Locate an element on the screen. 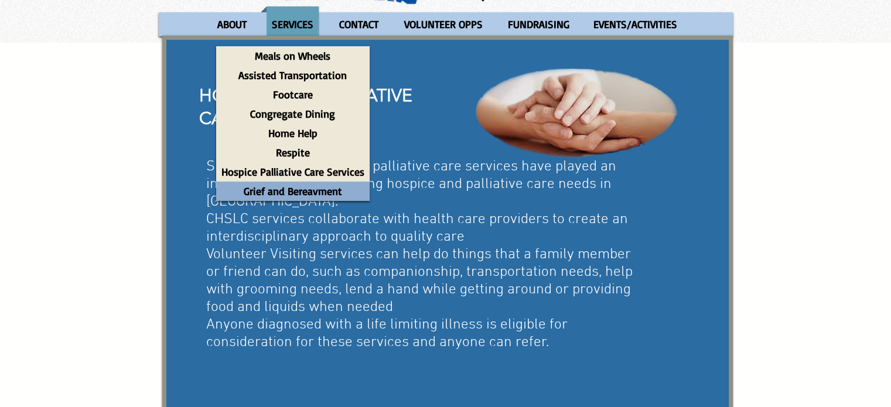  a: EVENTS/ACTIVITIES is located at coordinates (635, 24).